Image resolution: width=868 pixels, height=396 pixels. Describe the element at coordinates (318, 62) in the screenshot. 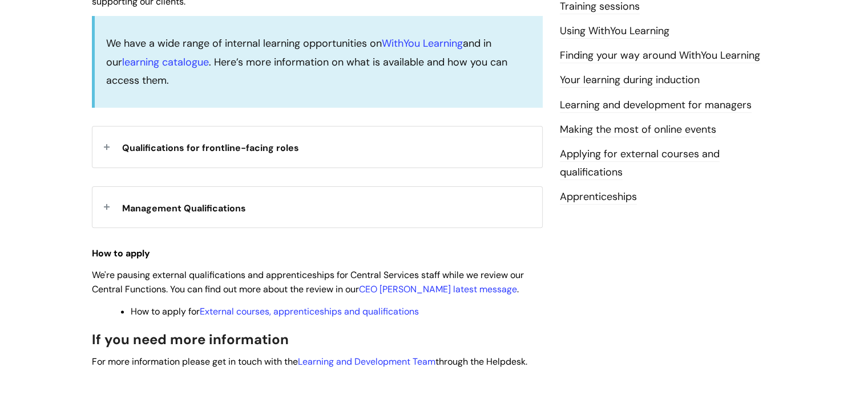

I see `p: We have a wide range of internal learning opportunities on and in our . Here’s more information o...` at that location.